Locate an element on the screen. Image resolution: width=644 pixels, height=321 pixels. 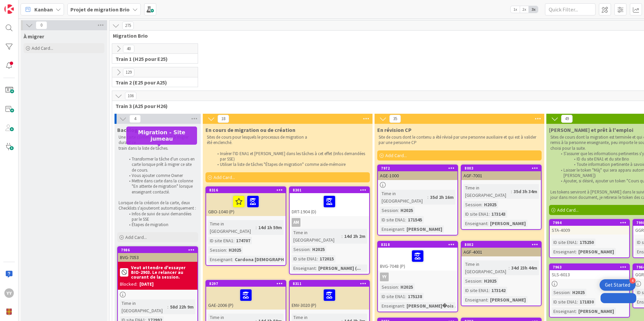
div: 35d 3h 34m is located at coordinates (525, 191).